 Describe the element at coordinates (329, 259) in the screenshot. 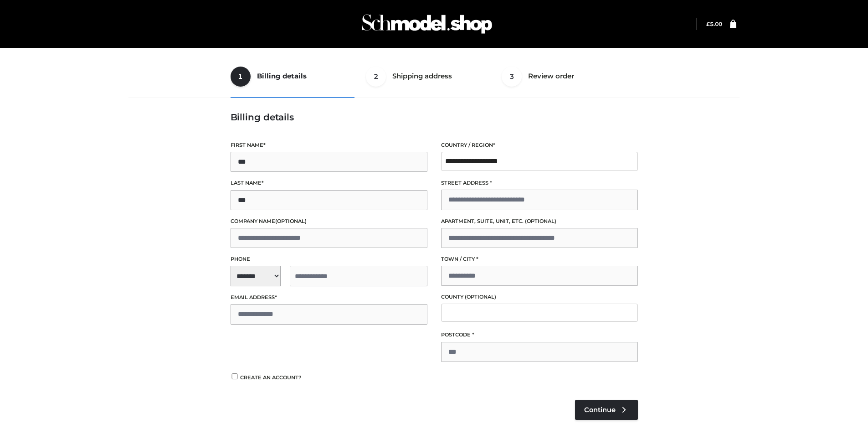

I see `label: Phone` at that location.